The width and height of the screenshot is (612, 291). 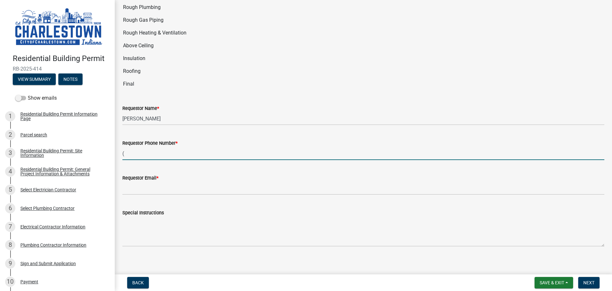 What do you see at coordinates (589, 282) in the screenshot?
I see `button: Next` at bounding box center [589, 282].